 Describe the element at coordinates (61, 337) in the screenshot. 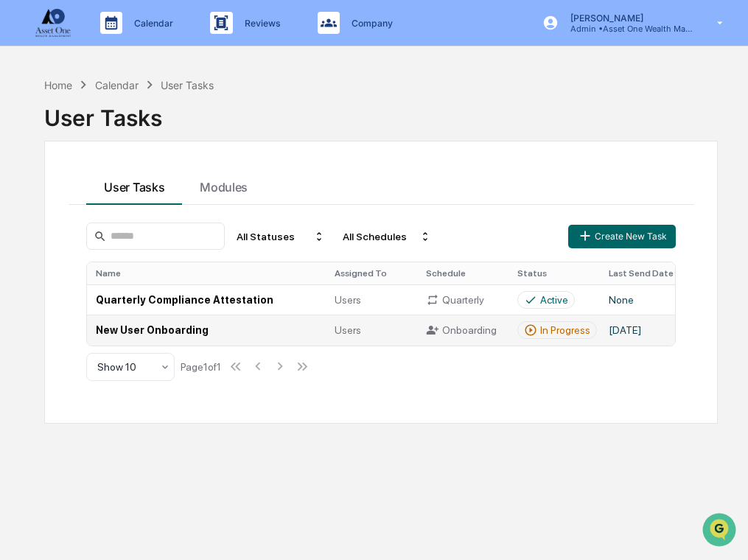

I see `span: Data Lookup` at that location.